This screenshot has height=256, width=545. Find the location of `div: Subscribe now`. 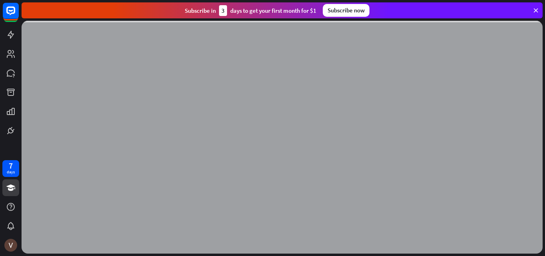

div: Subscribe now is located at coordinates (346, 10).